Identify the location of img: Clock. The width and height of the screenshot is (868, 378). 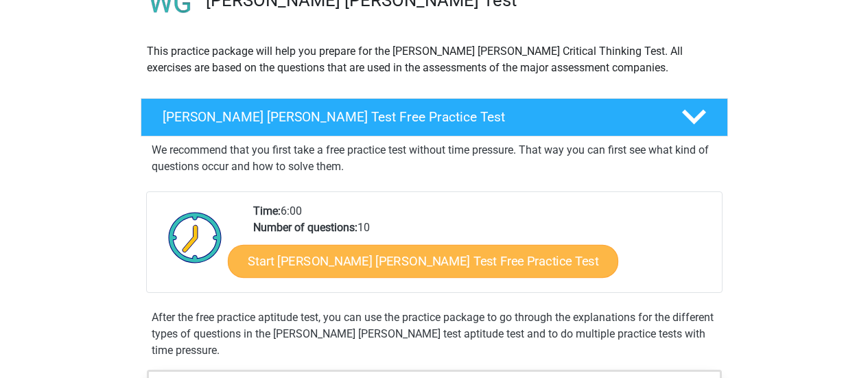
(195, 237).